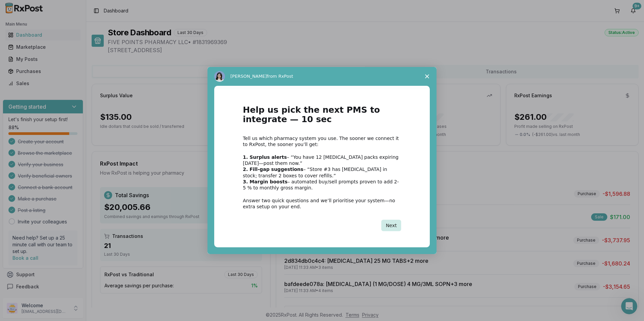 Image resolution: width=644 pixels, height=321 pixels. What do you see at coordinates (280, 76) in the screenshot?
I see `span: from RxPost` at bounding box center [280, 76].